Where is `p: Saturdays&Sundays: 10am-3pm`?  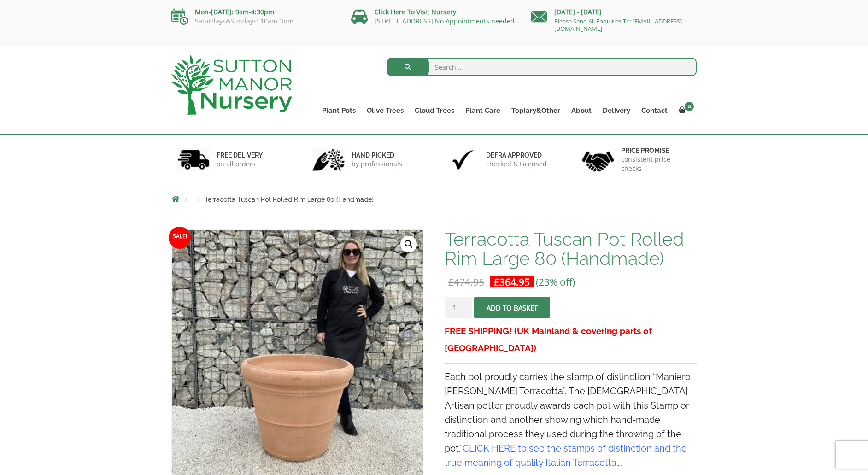
p: Saturdays&Sundays: 10am-3pm is located at coordinates (254, 21).